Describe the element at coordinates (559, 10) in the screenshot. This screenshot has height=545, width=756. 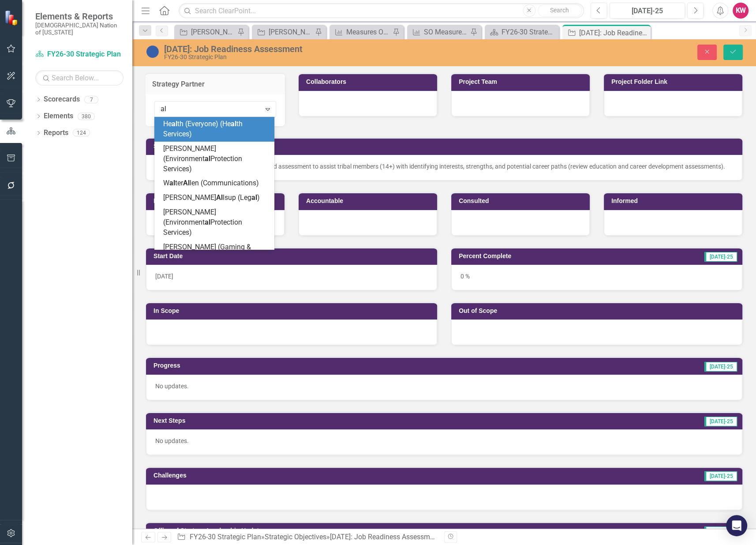
I see `span: Search` at that location.